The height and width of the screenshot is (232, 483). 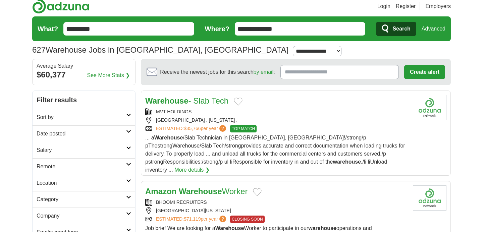 I want to click on a: Amazon WarehouseWorker, so click(x=196, y=191).